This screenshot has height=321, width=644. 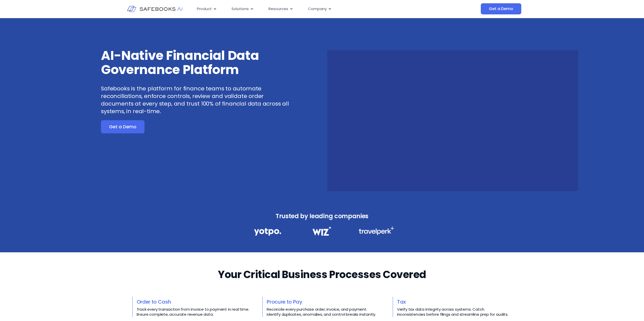 I want to click on h3: Trusted by leading companies, so click(x=322, y=216).